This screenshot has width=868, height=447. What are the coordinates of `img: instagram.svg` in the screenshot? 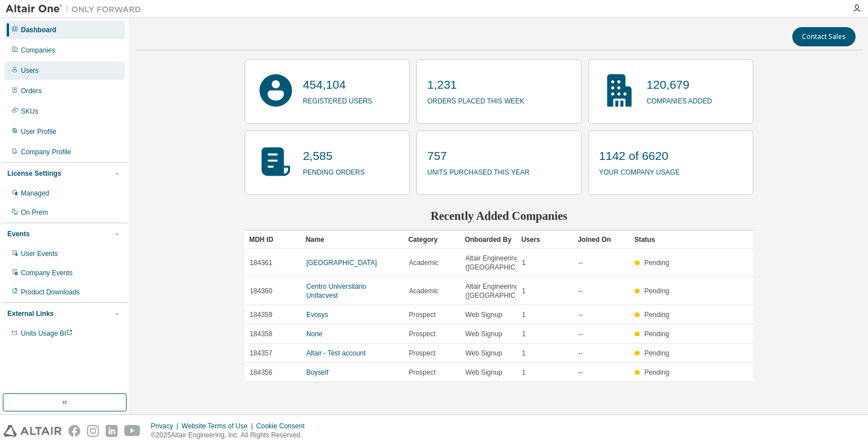 It's located at (93, 431).